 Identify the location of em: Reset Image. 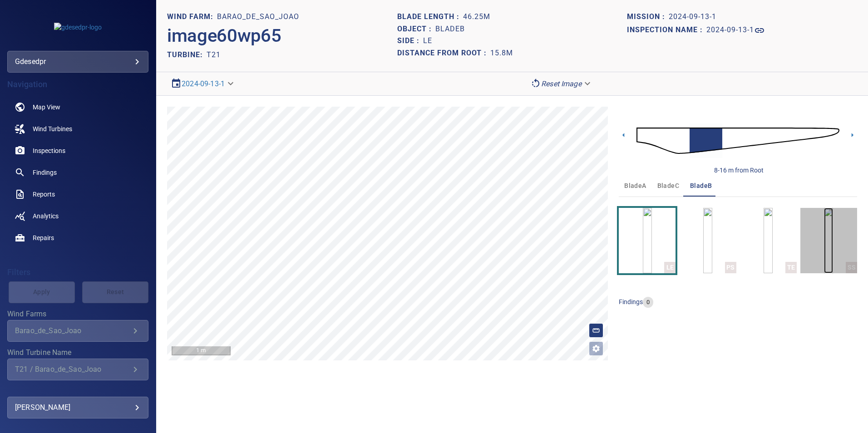
(561, 83).